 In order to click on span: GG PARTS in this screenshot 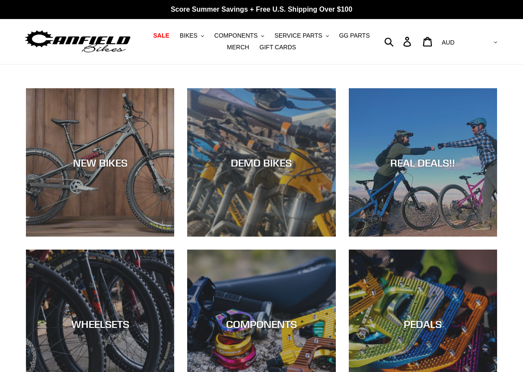, I will do `click(354, 35)`.